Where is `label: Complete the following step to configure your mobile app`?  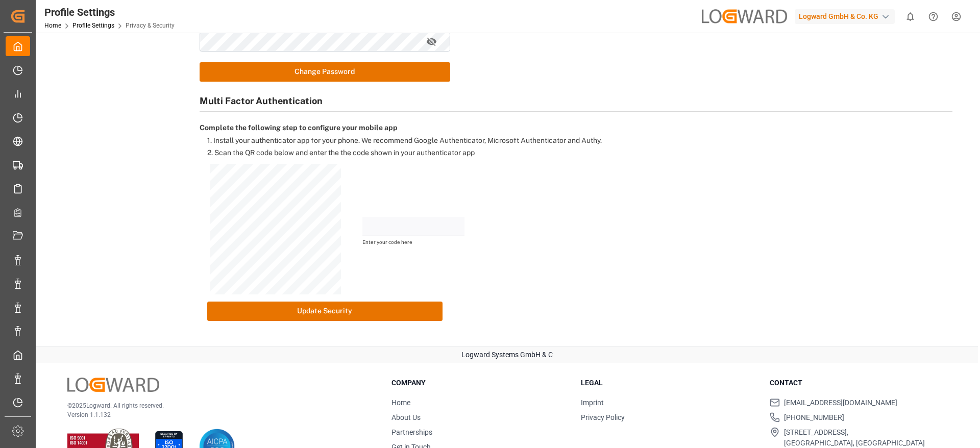 label: Complete the following step to configure your mobile app is located at coordinates (298, 127).